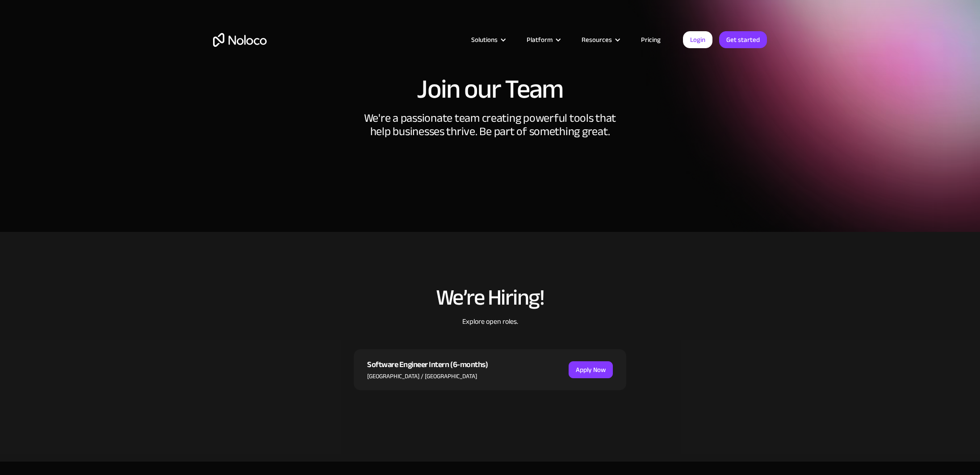  I want to click on div: Explore open roles., so click(490, 333).